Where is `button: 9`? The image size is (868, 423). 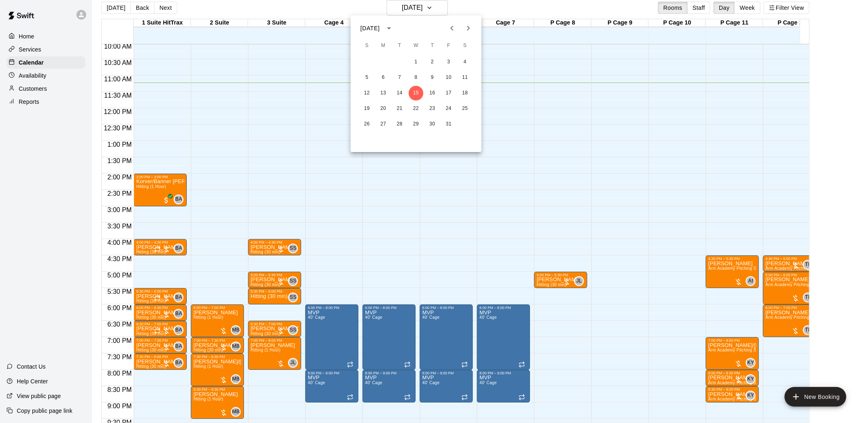
button: 9 is located at coordinates (433, 78).